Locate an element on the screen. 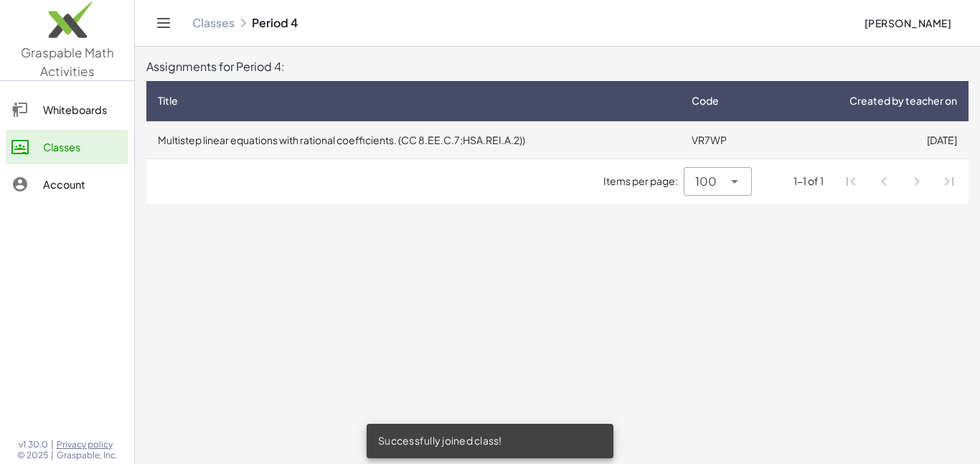  a: Privacy policy is located at coordinates (87, 445).